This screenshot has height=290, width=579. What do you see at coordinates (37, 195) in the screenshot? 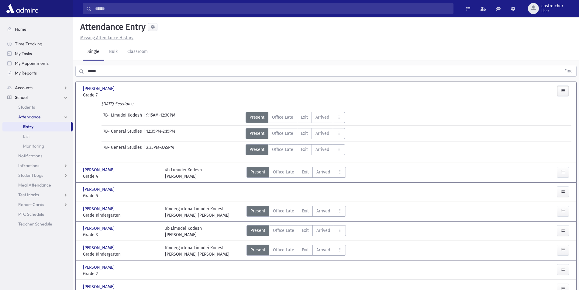
I see `a: Test Marks` at bounding box center [37, 195].